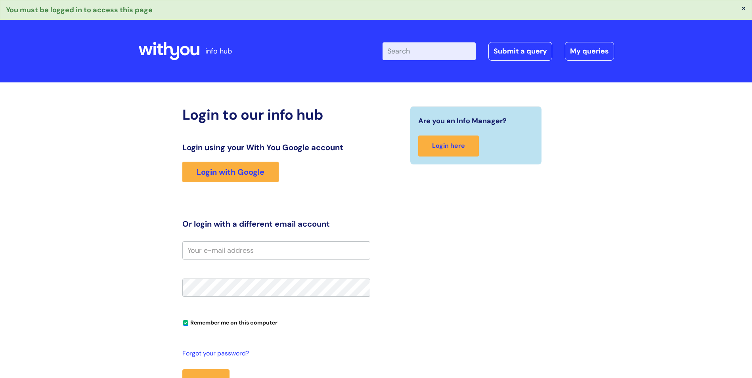  What do you see at coordinates (276, 250) in the screenshot?
I see `input: Your e-mail address` at bounding box center [276, 250].